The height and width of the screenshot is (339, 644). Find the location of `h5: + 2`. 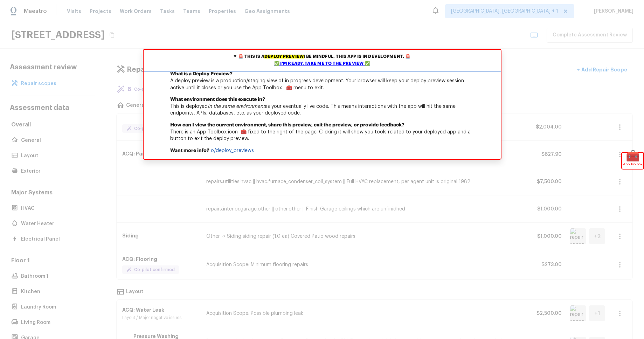

h5: + 2 is located at coordinates (597, 237).